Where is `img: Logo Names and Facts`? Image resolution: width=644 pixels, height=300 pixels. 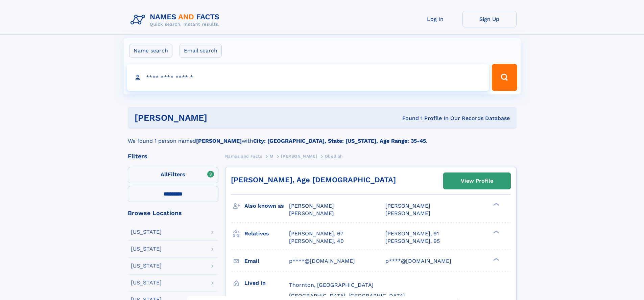 img: Logo Names and Facts is located at coordinates (177, 20).